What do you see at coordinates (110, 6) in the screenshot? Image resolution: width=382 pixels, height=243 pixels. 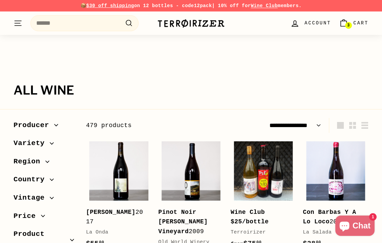 I see `span: $30 off shipping` at bounding box center [110, 6].